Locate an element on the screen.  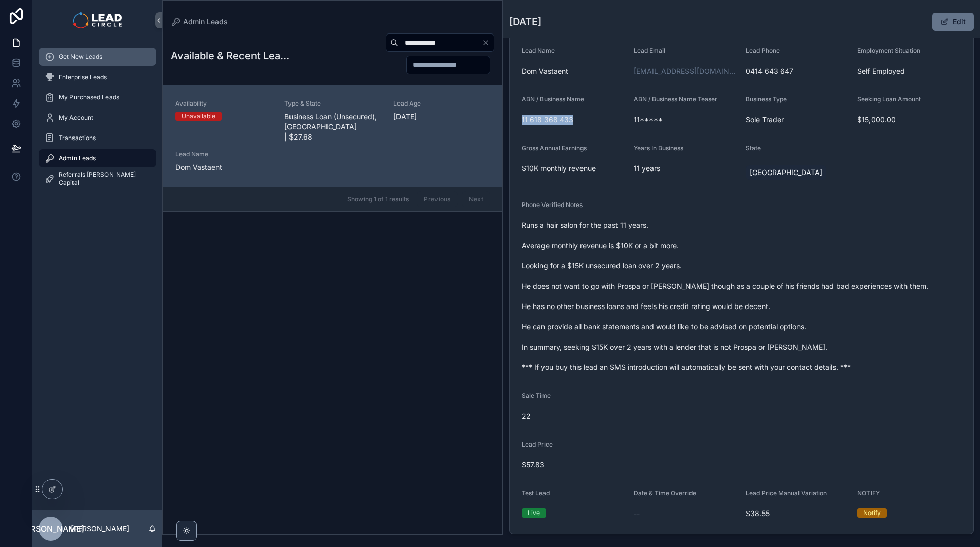
span: $15,000.00 is located at coordinates (909, 120).